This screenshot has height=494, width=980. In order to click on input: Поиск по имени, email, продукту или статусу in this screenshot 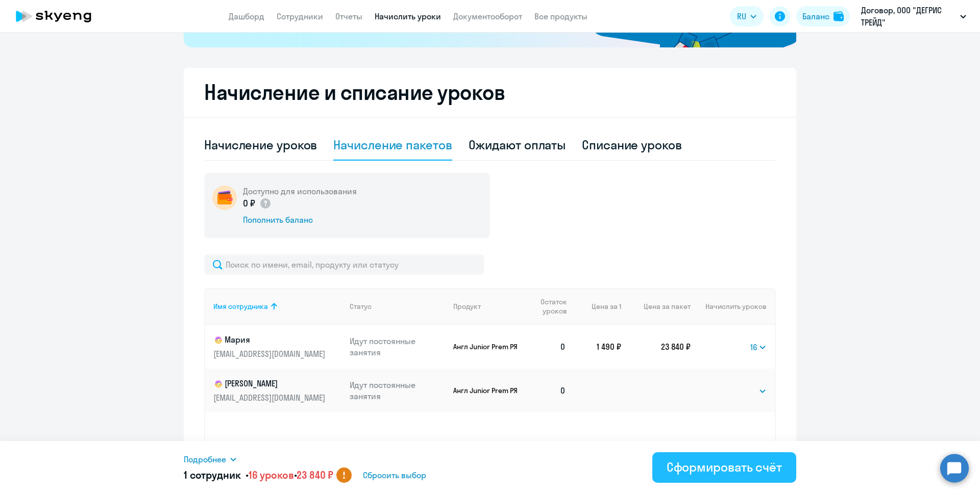, I will do `click(344, 265)`.